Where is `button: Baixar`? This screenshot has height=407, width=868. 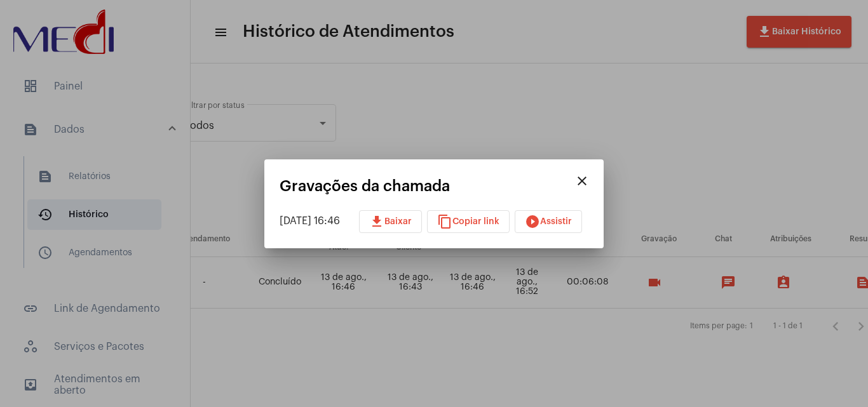
button: Baixar is located at coordinates (390, 222).